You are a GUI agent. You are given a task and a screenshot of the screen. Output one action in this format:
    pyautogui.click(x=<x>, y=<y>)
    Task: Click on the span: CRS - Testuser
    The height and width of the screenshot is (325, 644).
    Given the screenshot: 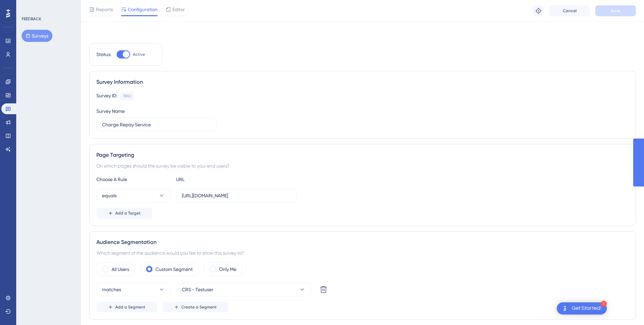 What is the action you would take?
    pyautogui.click(x=198, y=290)
    